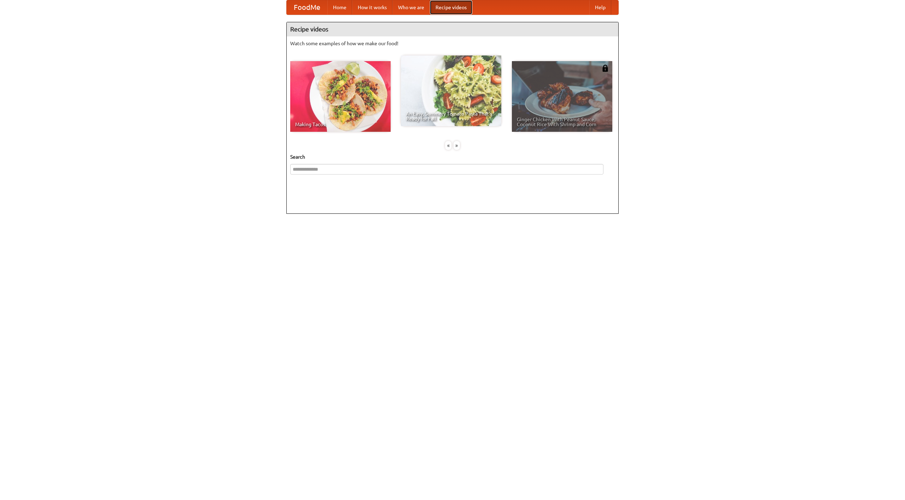 The width and height of the screenshot is (905, 500). What do you see at coordinates (451, 91) in the screenshot?
I see `a: An Easy, Summery Tomato Pasta That's Ready for Fall` at bounding box center [451, 91].